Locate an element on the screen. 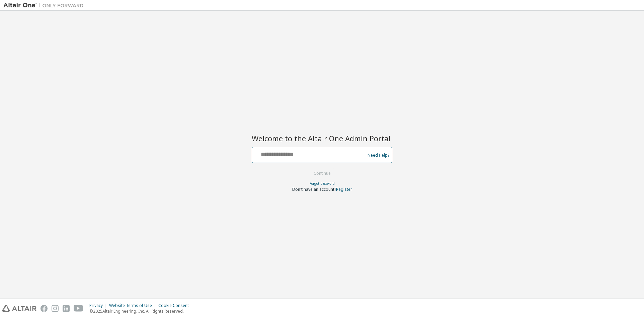  a: Need Help? is located at coordinates (379, 155).